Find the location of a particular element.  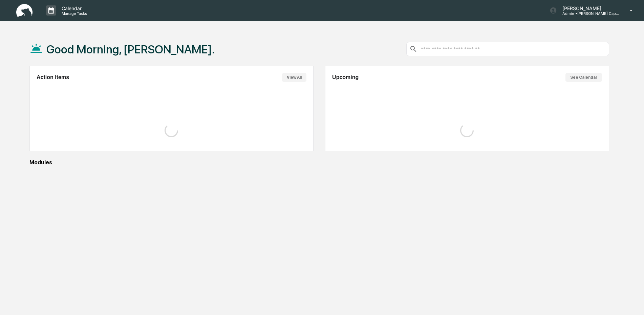

h2: Upcoming is located at coordinates (345, 78).